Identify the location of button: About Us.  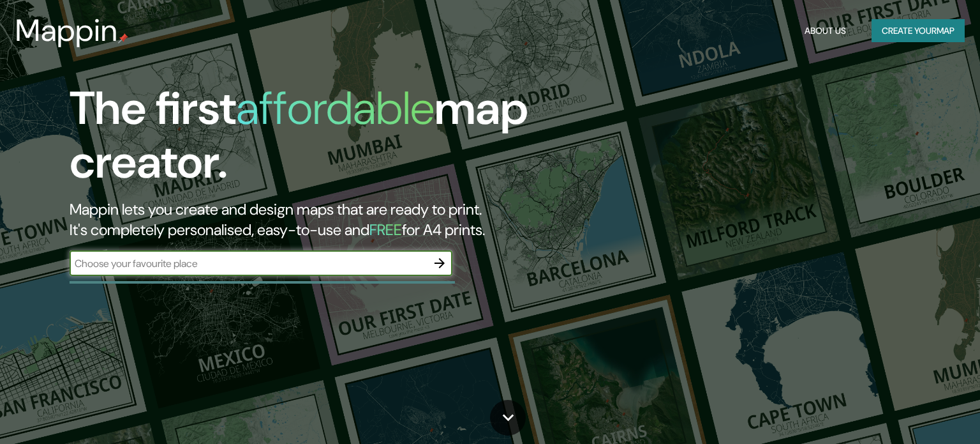
(825, 30).